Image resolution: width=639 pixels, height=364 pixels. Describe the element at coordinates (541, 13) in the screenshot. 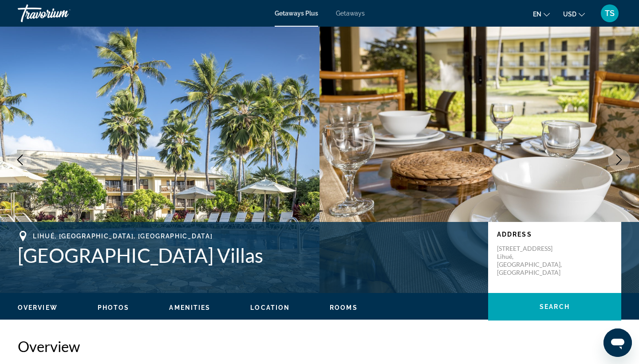

I see `button: Change language` at that location.